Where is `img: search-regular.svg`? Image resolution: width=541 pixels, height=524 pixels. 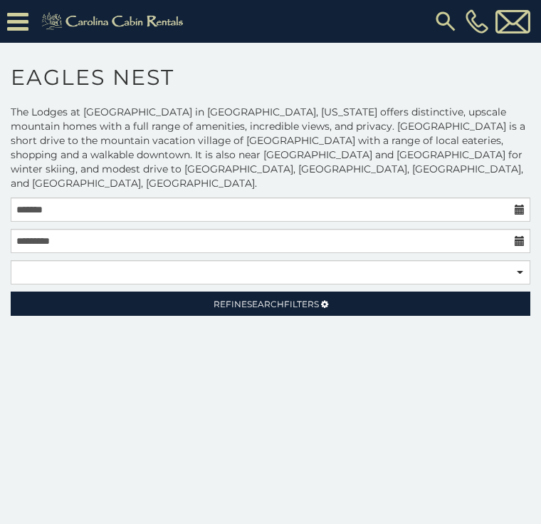 img: search-regular.svg is located at coordinates (446, 21).